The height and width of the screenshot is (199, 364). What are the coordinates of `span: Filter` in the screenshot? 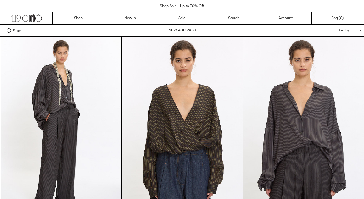 It's located at (17, 30).